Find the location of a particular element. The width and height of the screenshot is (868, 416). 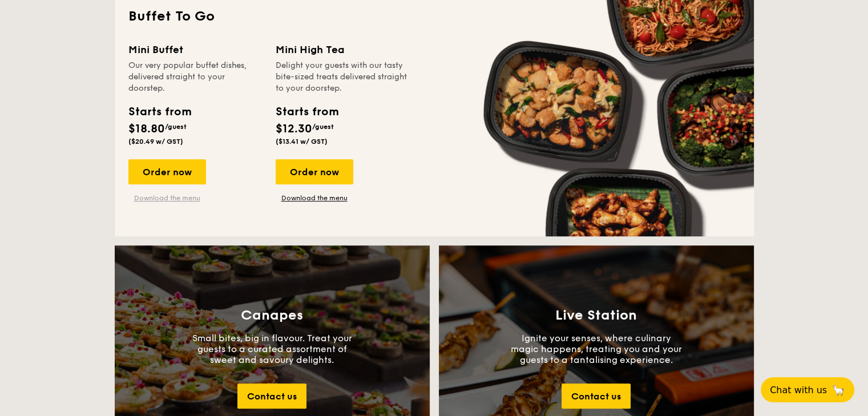

span: Chat with us is located at coordinates (798, 390).